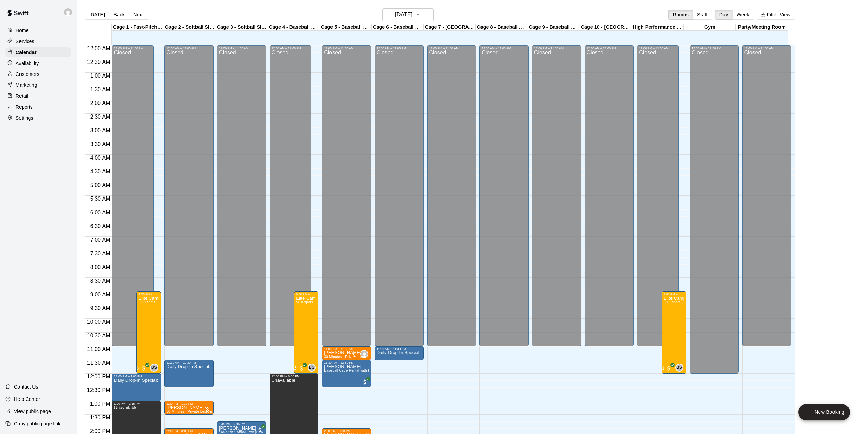 This screenshot has height=434, width=868. What do you see at coordinates (38, 74) in the screenshot?
I see `a: Customers` at bounding box center [38, 74].